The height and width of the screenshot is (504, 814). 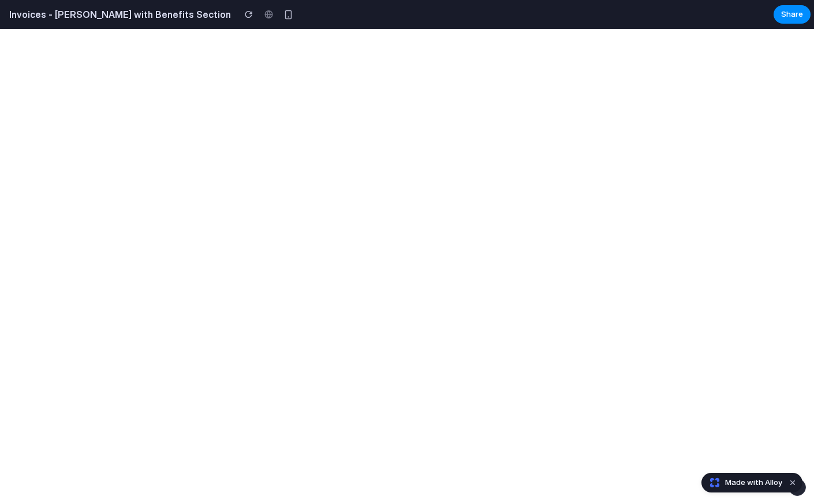 I want to click on span: Share, so click(x=792, y=15).